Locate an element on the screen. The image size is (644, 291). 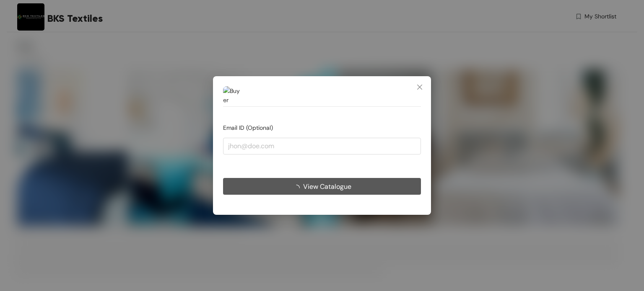
img: Buyer Portal is located at coordinates (231, 95).